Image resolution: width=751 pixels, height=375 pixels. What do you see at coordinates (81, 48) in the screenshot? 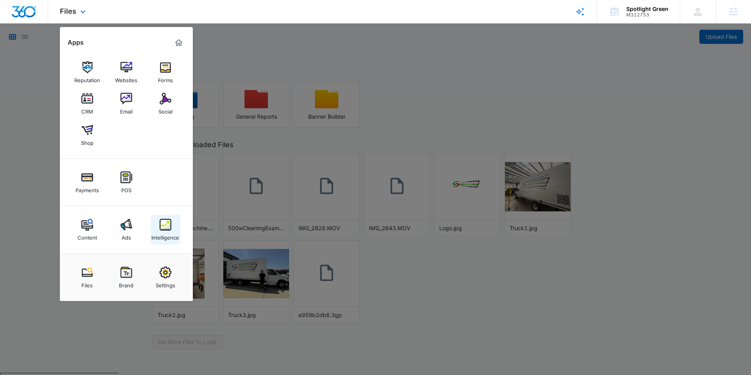
I see `img: tab_keywords_by_traffic_grey.svg` at bounding box center [81, 48].